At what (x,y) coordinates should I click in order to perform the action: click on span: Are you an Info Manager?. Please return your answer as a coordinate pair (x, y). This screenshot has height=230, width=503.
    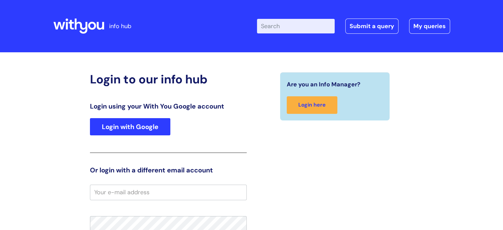
    Looking at the image, I should click on (323, 84).